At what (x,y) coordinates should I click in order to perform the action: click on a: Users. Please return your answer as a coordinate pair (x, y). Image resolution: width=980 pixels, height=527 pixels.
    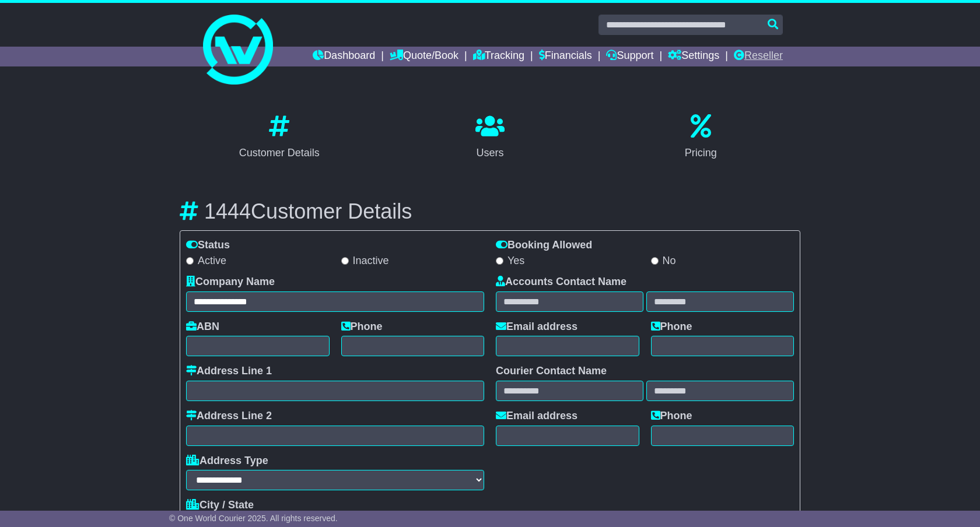
    Looking at the image, I should click on (490, 138).